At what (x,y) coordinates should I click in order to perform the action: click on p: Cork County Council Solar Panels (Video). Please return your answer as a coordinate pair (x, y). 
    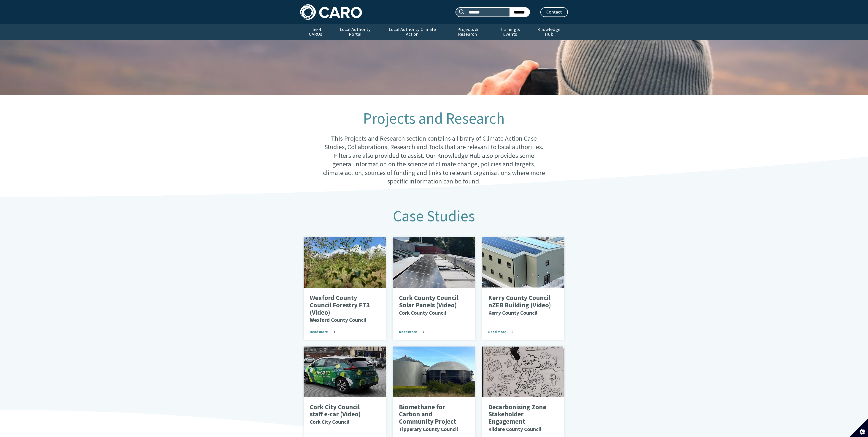
    Looking at the image, I should click on (430, 305).